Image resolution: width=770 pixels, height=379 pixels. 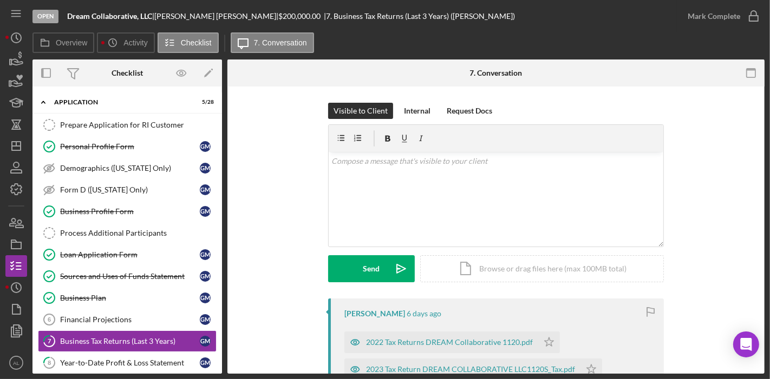 What do you see at coordinates (130, 147) in the screenshot?
I see `div: Personal Profile Form` at bounding box center [130, 147].